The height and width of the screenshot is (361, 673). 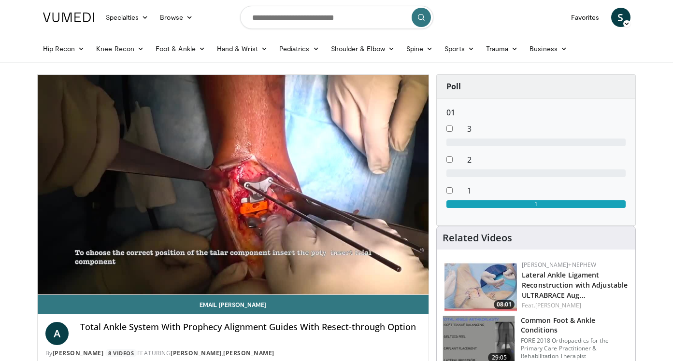 I want to click on h3: Common Foot & Ankle Conditions, so click(x=575, y=326).